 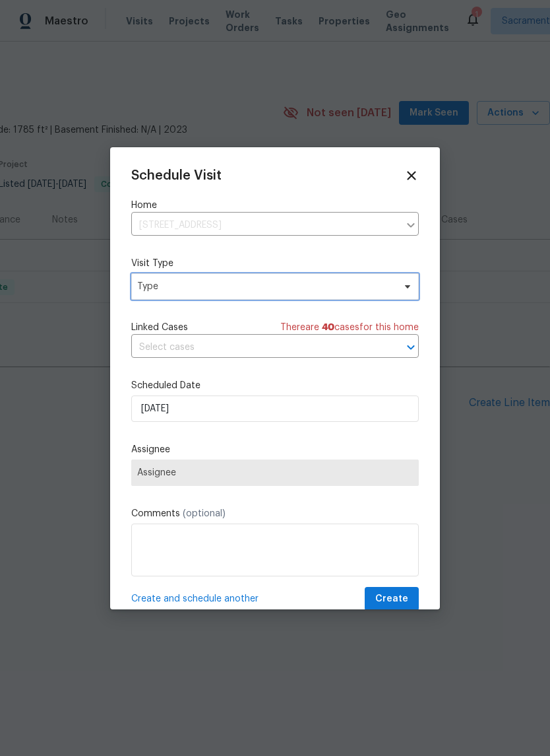 I want to click on span: Linked Cases, so click(x=160, y=327).